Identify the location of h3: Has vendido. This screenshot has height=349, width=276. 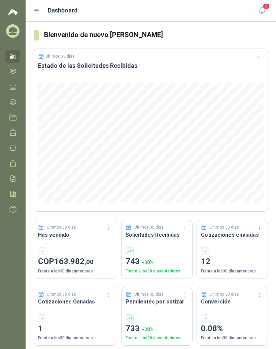
(76, 235).